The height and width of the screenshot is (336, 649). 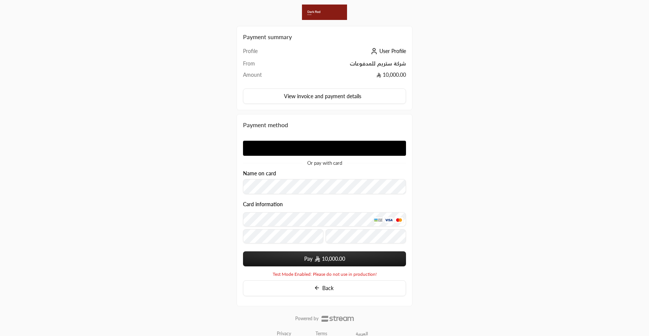 What do you see at coordinates (325, 12) in the screenshot?
I see `img: Company Logo` at bounding box center [325, 12].